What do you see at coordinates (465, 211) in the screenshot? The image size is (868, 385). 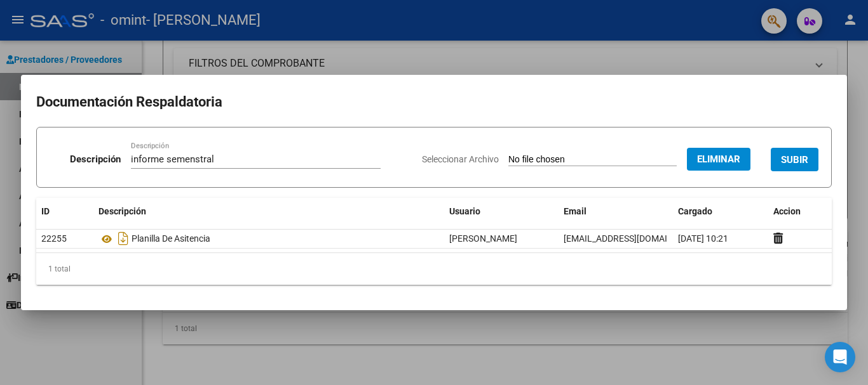 I see `span: Usuario` at bounding box center [465, 211].